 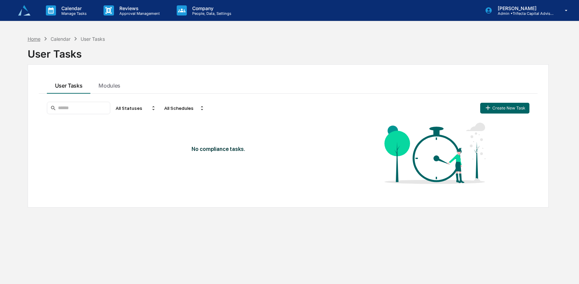 I want to click on div: All Statuses, so click(x=136, y=108).